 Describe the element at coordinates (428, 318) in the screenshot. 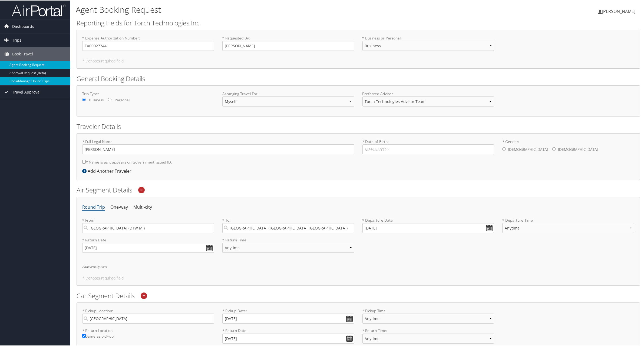

I see `label: * Pickup Time` at that location.